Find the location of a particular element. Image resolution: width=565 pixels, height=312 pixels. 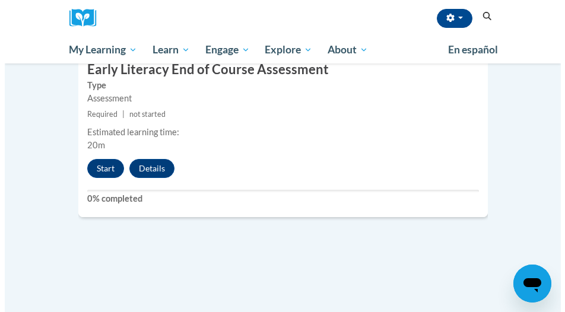

a: Cox Campus is located at coordinates (82, 18).